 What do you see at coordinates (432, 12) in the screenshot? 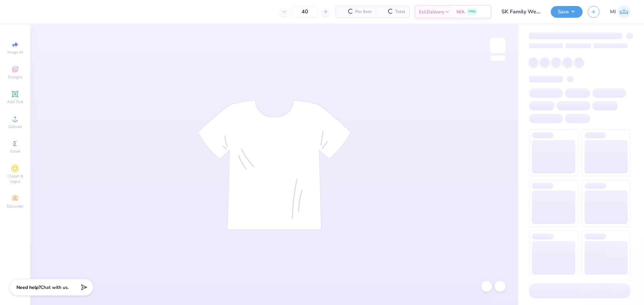
I see `span: Est. Delivery` at bounding box center [432, 12].